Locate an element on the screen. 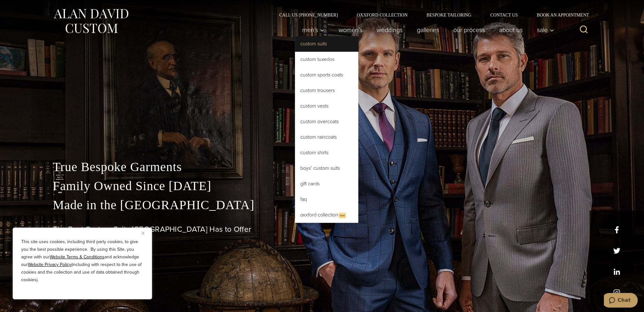 This screenshot has width=644, height=312. a: Gift Cards is located at coordinates (327, 184).